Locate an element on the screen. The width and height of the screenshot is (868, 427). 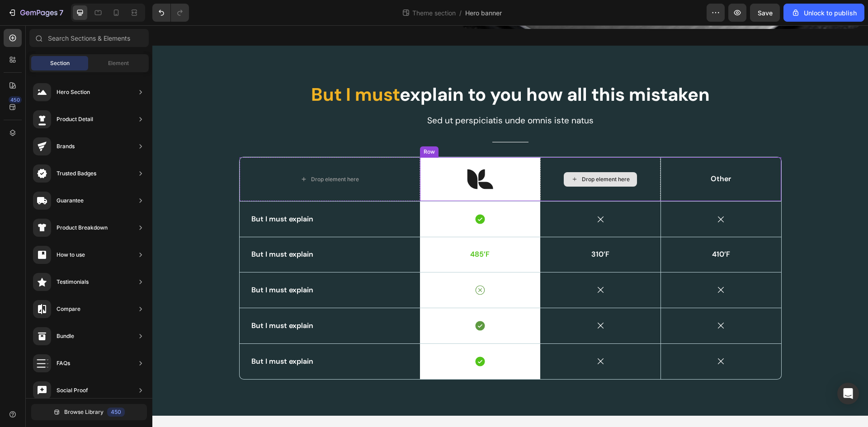
button: Browse Library450 is located at coordinates (89, 412).